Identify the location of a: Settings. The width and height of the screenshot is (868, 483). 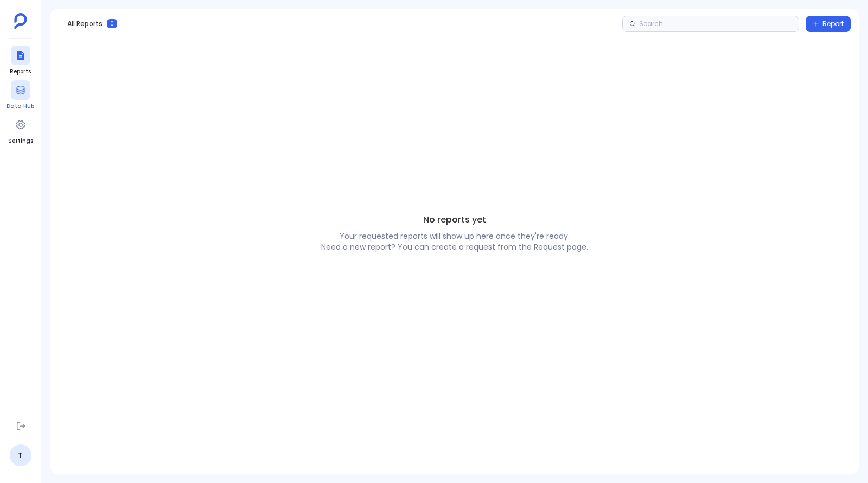
(21, 131).